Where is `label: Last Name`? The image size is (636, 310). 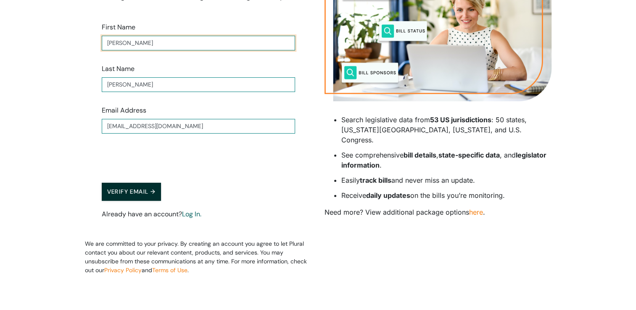
label: Last Name is located at coordinates (118, 69).